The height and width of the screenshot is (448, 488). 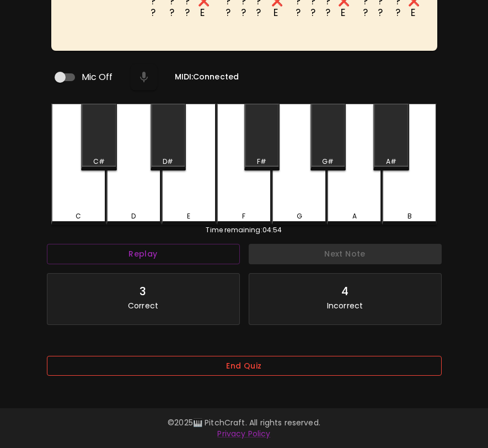 What do you see at coordinates (99, 161) in the screenshot?
I see `div: C#` at bounding box center [99, 161].